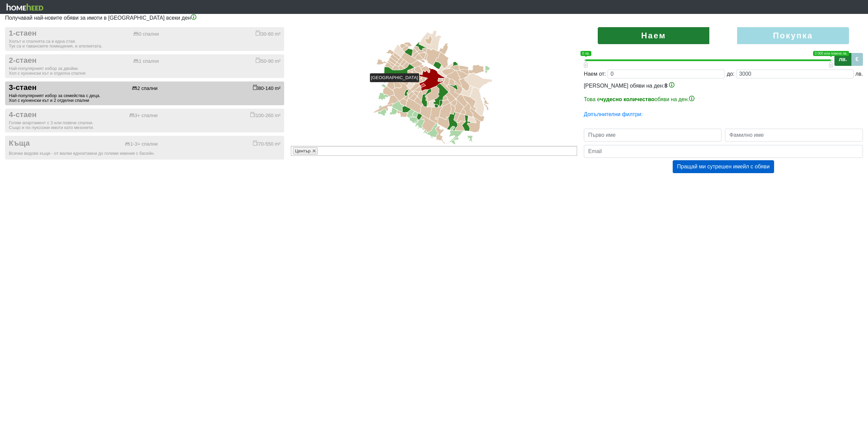 The height and width of the screenshot is (443, 868). What do you see at coordinates (22, 33) in the screenshot?
I see `span: 1-стаен` at bounding box center [22, 33].